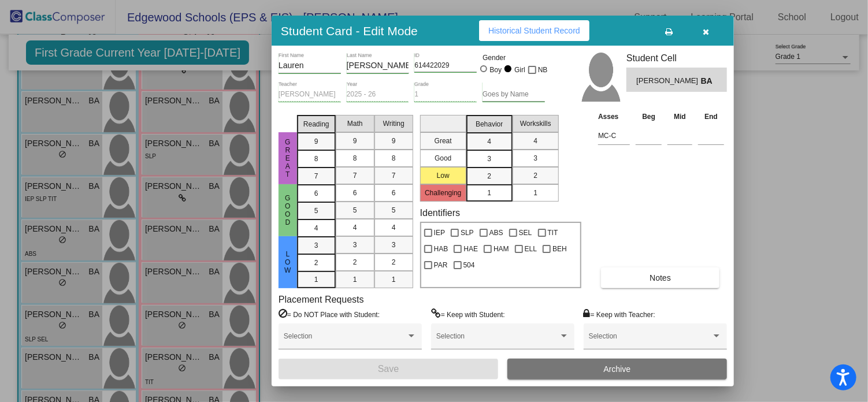 The width and height of the screenshot is (868, 402). Describe the element at coordinates (388, 369) in the screenshot. I see `button: Save` at that location.